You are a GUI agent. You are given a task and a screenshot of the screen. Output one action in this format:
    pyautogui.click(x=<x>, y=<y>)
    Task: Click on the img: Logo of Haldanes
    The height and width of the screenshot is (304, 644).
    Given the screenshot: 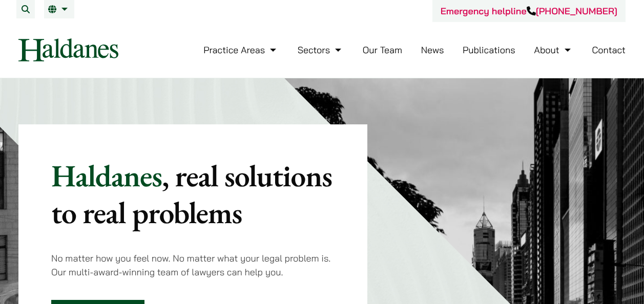 What is the action you would take?
    pyautogui.click(x=68, y=49)
    